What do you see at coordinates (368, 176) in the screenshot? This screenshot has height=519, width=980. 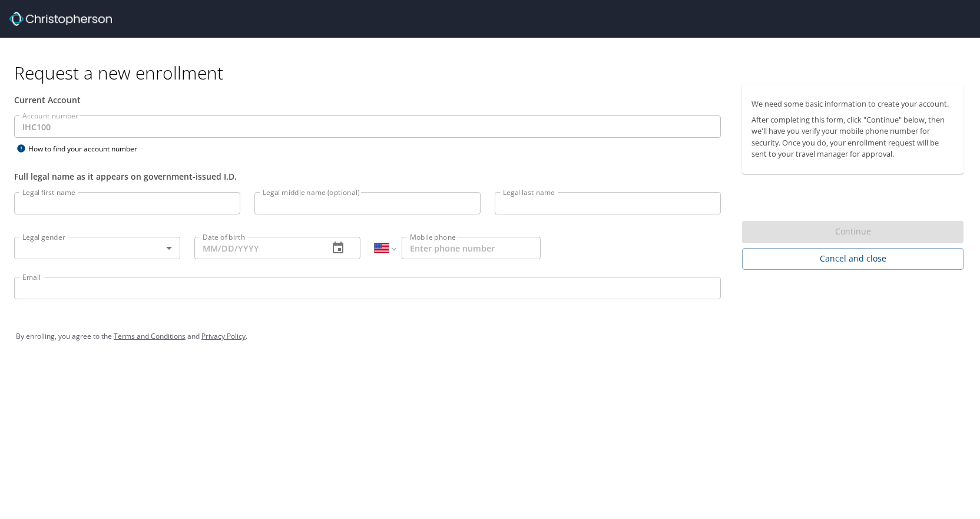 I see `div: Full legal name as it appears on government-issued I.D.` at bounding box center [368, 176].